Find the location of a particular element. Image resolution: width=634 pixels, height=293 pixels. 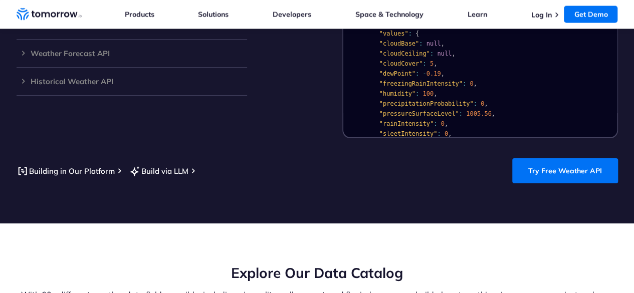

span: "cloudCeiling" is located at coordinates (404, 54).